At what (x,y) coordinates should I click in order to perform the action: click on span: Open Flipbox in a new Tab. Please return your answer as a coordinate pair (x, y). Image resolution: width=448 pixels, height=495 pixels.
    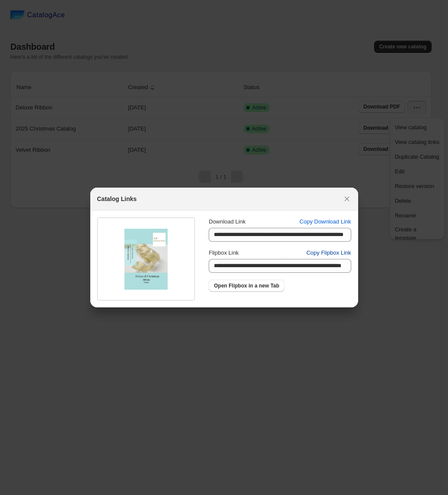
    Looking at the image, I should click on (246, 286).